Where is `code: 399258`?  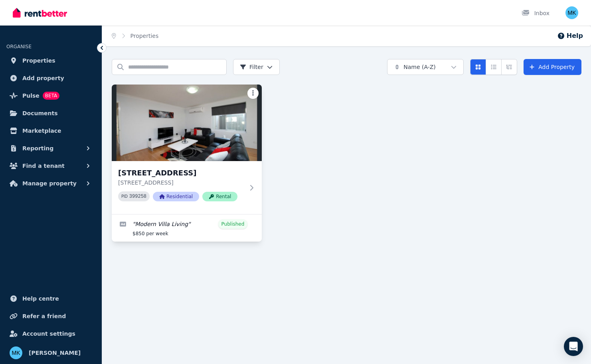
code: 399258 is located at coordinates (138, 197).